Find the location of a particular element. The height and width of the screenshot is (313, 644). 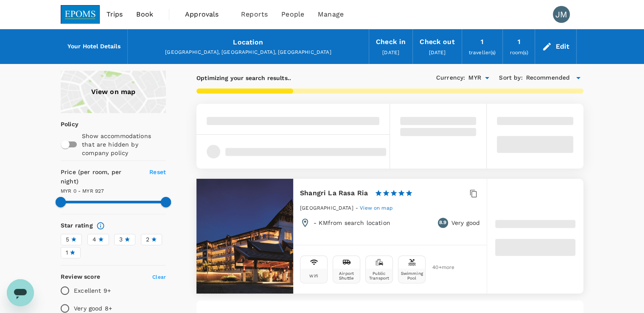

span: 5 is located at coordinates (68, 240).